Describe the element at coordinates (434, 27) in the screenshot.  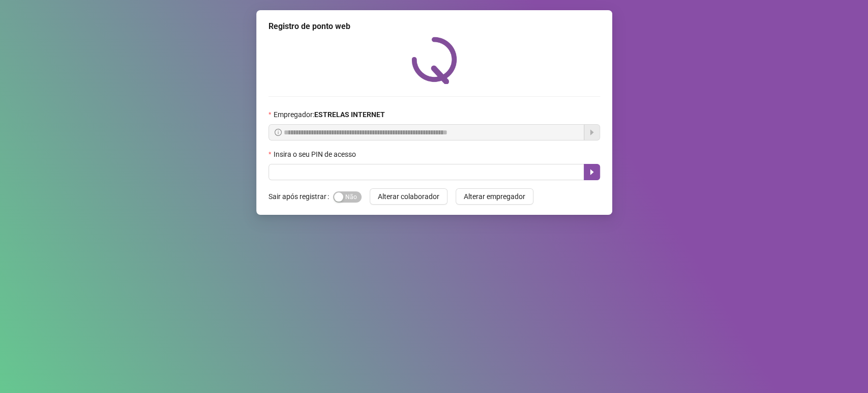
I see `div: Registro de ponto web` at that location.